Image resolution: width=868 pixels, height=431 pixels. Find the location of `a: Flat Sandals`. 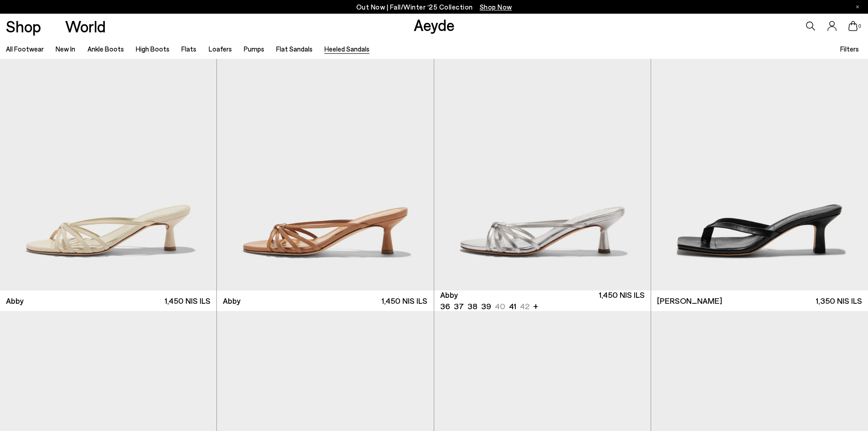

a: Flat Sandals is located at coordinates (295, 49).